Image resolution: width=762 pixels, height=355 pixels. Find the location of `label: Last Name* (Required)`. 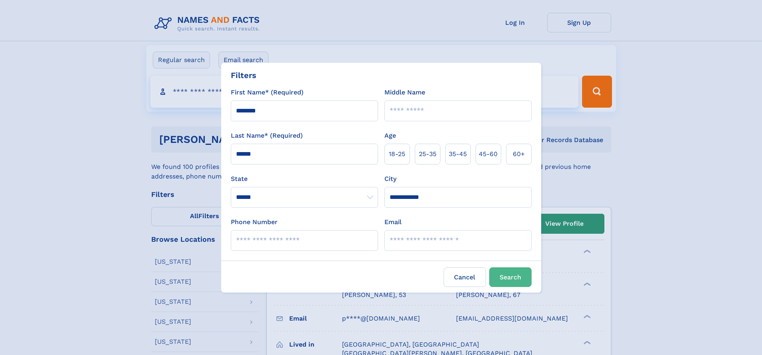

label: Last Name* (Required) is located at coordinates (267, 136).